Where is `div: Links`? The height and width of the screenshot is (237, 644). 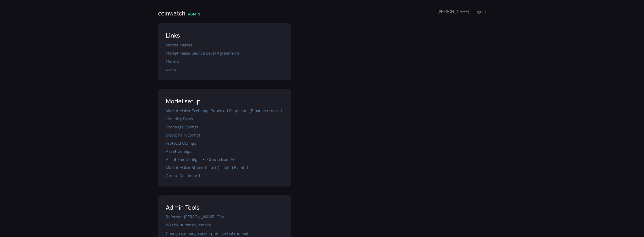 div: Links is located at coordinates (225, 36).